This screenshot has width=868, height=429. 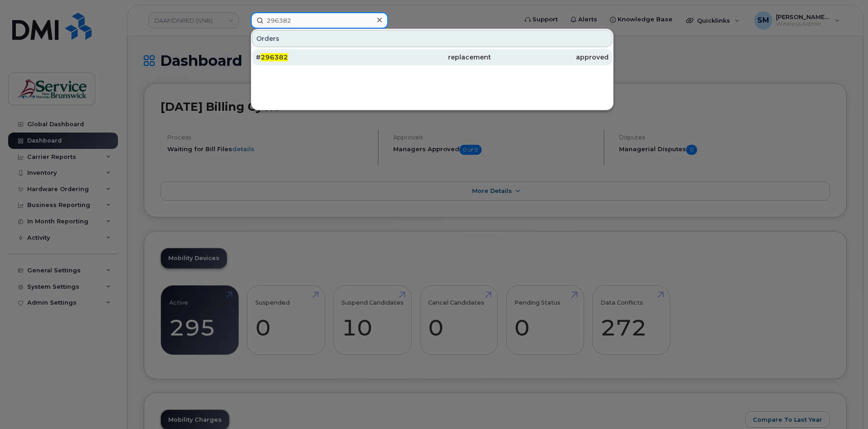 I want to click on a: #296382replacementapproved, so click(x=432, y=57).